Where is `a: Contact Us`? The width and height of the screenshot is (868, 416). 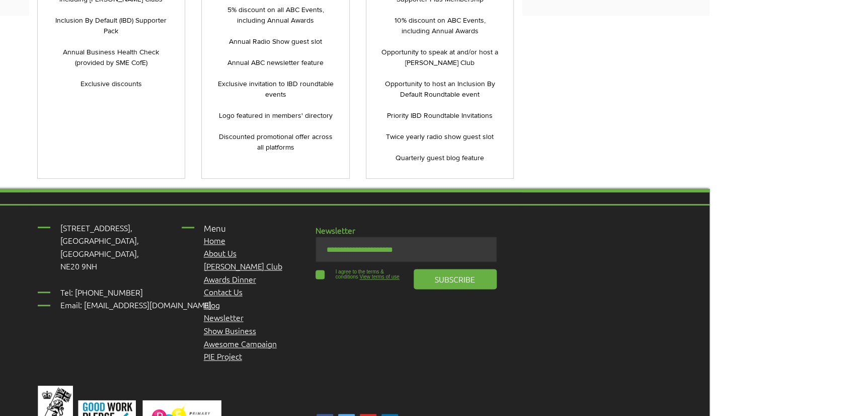 a: Contact Us is located at coordinates (223, 292).